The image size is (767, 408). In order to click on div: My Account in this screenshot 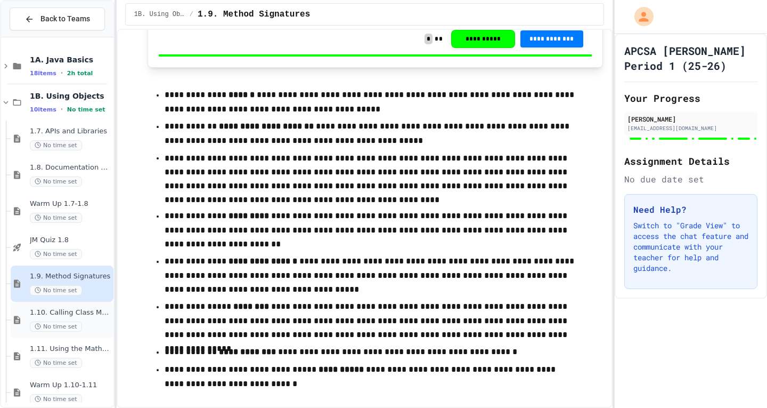, I will do `click(640, 17)`.